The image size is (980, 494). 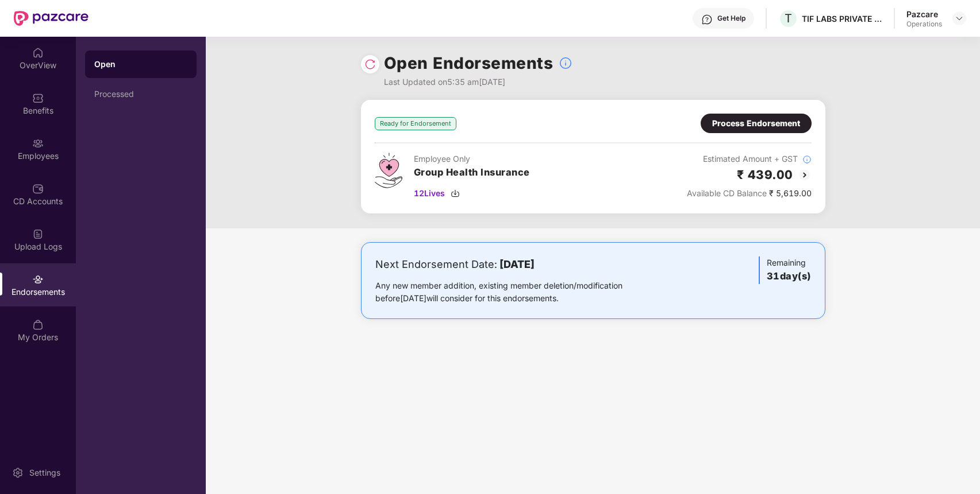 I want to click on img: svg+xml;base64,PHN2ZyBpZD0iQmFjay0yMHgyMCIgeG1sbnM9Imh0dHA6Ly93d3cudzMub3JnLzIwMDAvc3ZnIiB3aWR0aD..., so click(x=804, y=175).